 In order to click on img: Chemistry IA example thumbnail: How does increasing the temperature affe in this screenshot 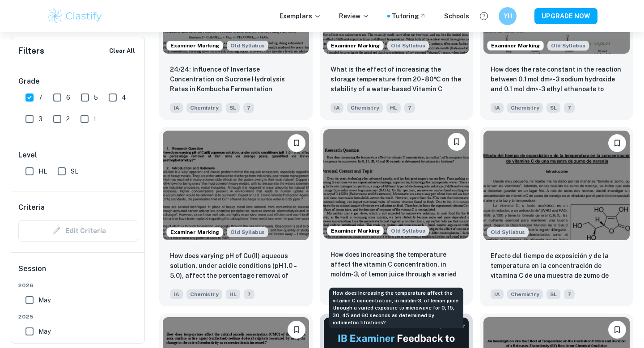, I will do `click(396, 184)`.